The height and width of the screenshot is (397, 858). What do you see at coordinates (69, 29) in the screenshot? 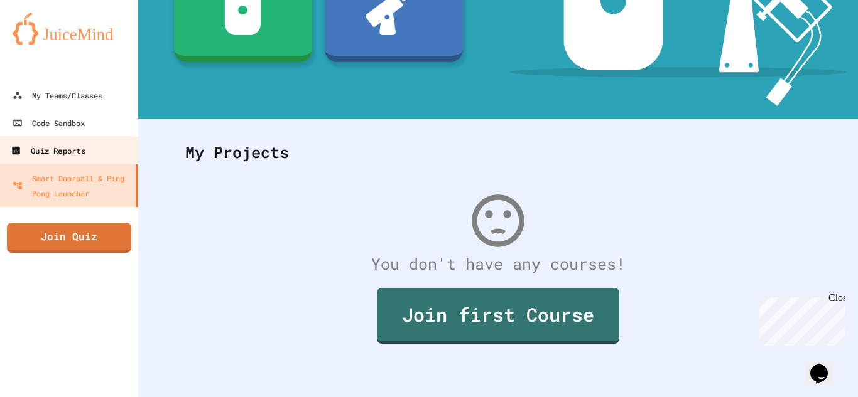
I see `img: logo-orange.svg` at bounding box center [69, 29].